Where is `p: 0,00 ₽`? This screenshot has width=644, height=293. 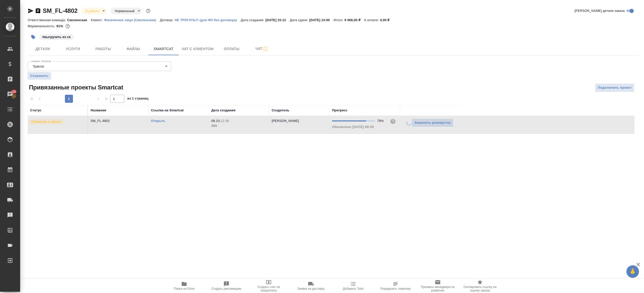 p: 0,00 ₽ is located at coordinates (387, 20).